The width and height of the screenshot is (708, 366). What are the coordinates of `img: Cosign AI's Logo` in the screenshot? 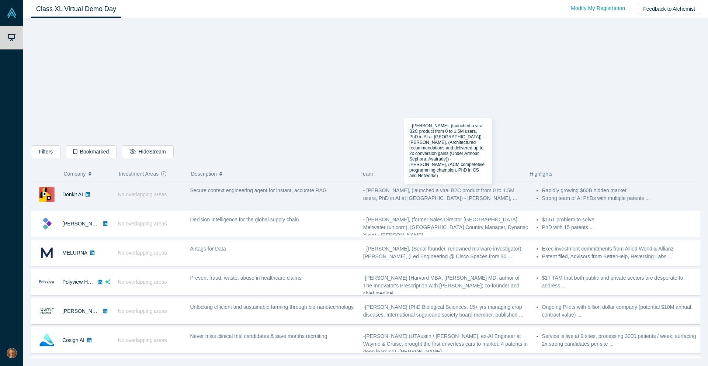 It's located at (47, 340).